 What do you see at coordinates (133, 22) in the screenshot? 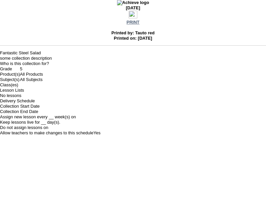
I see `a: PRINT` at bounding box center [133, 22].